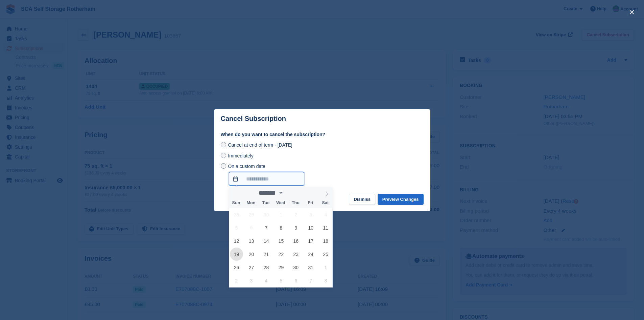  Describe the element at coordinates (270, 192) in the screenshot. I see `select: Month` at that location.